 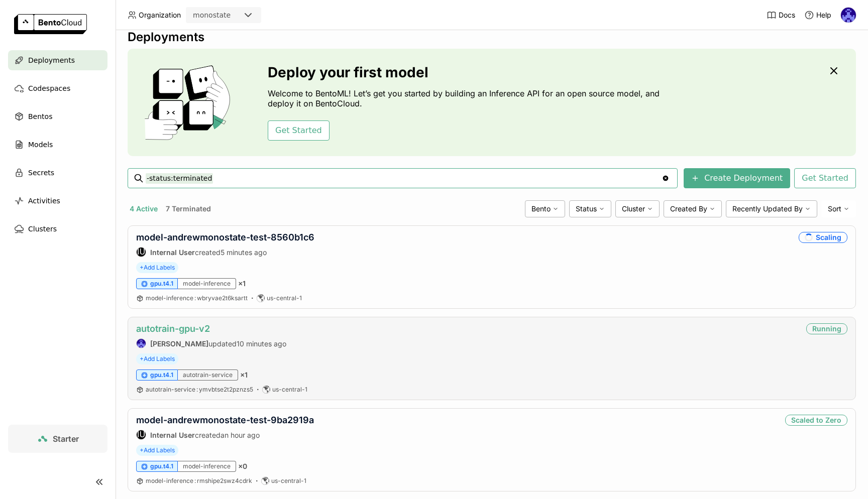 What do you see at coordinates (466, 99) in the screenshot?
I see `p: Welcome to BentoML! Let’s get you started by building an Inference API for an open source model, ...` at bounding box center [466, 99].